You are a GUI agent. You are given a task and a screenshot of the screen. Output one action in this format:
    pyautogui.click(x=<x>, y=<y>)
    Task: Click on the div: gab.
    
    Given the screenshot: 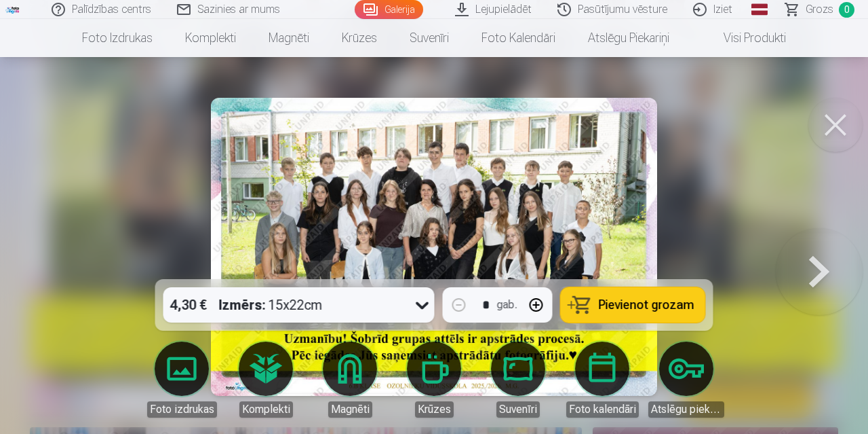 What is the action you would take?
    pyautogui.click(x=507, y=304)
    